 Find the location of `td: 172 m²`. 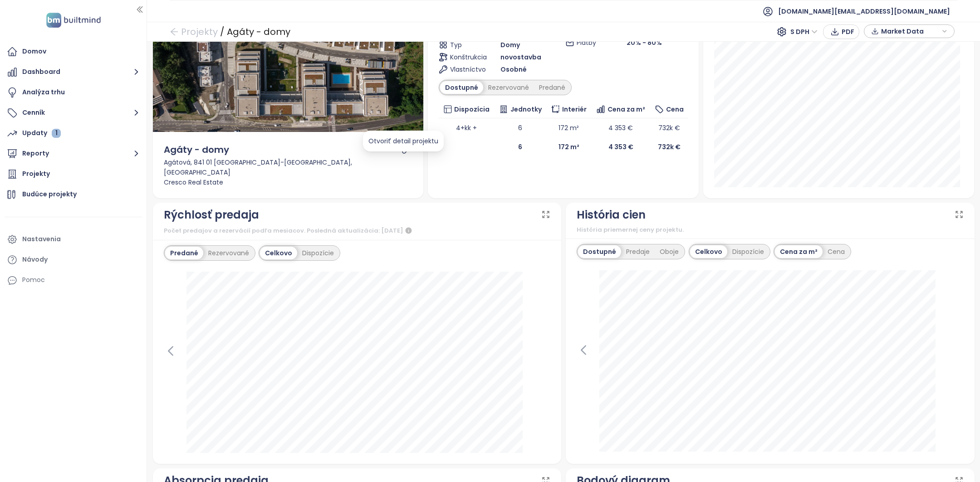

td: 172 m² is located at coordinates (568, 128).